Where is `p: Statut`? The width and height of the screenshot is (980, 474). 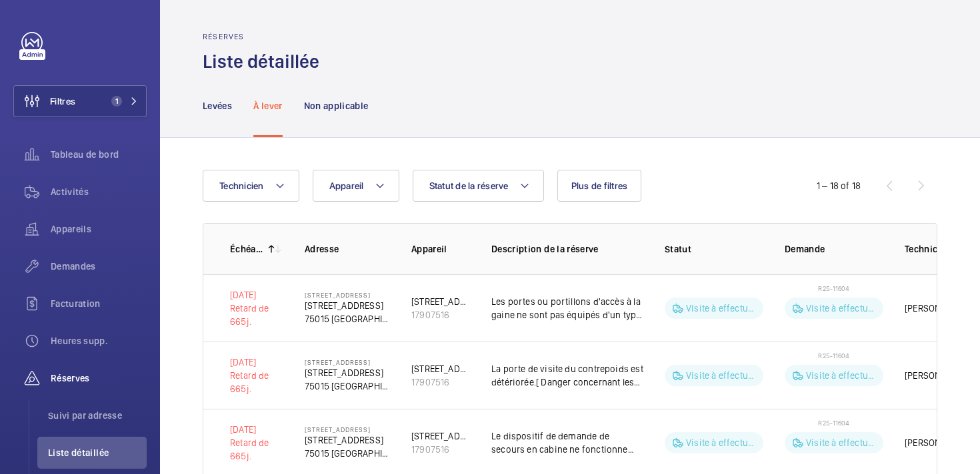
p: Statut is located at coordinates (713, 249).